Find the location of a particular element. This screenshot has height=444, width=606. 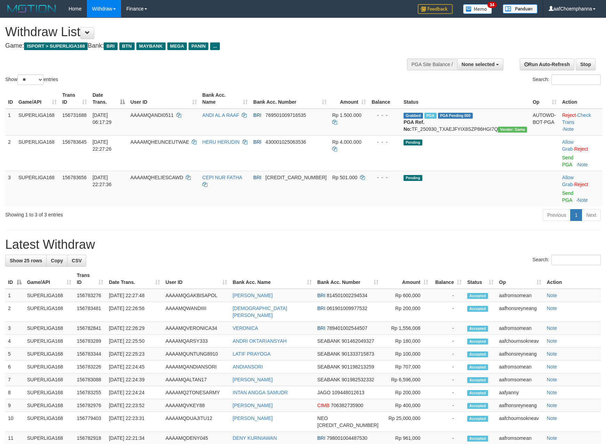

span: Copy 814501002294534 to clipboard is located at coordinates (347, 295).